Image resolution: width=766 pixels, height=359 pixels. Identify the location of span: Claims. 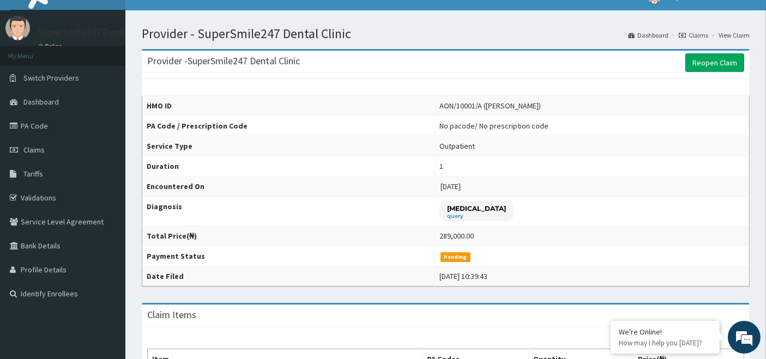
(34, 150).